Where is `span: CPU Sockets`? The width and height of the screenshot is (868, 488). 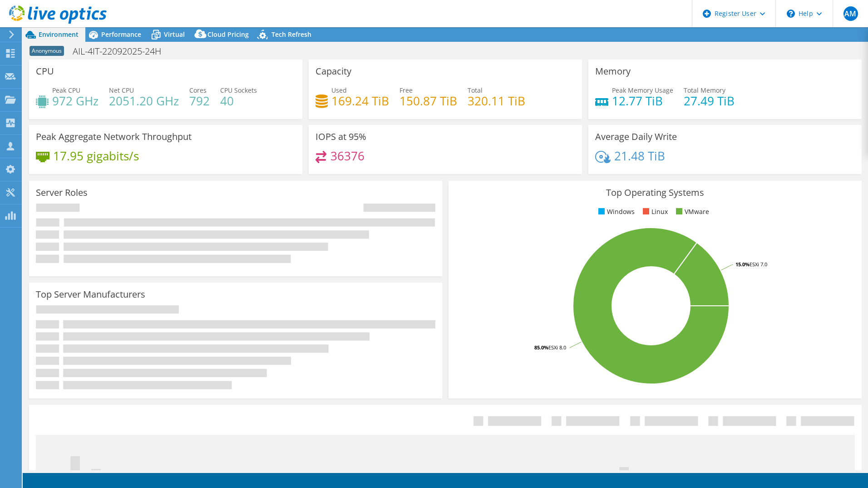 span: CPU Sockets is located at coordinates (239, 90).